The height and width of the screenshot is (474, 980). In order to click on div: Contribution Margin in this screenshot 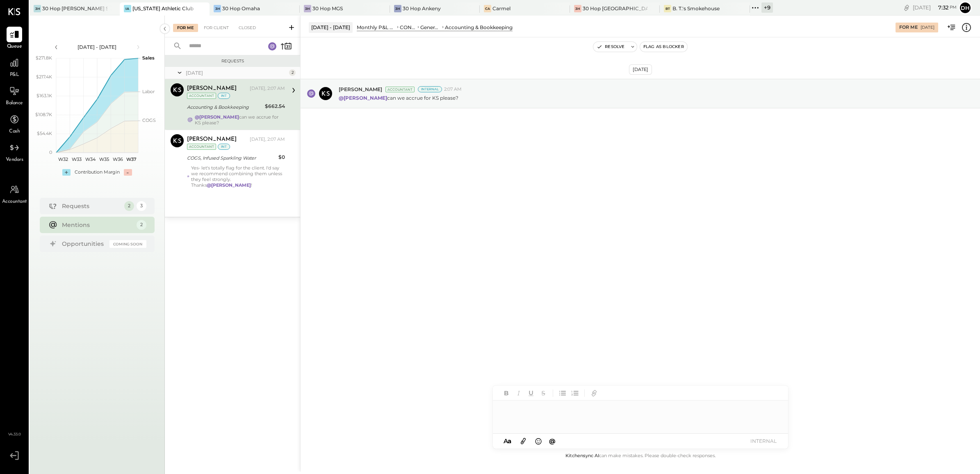, I will do `click(97, 172)`.